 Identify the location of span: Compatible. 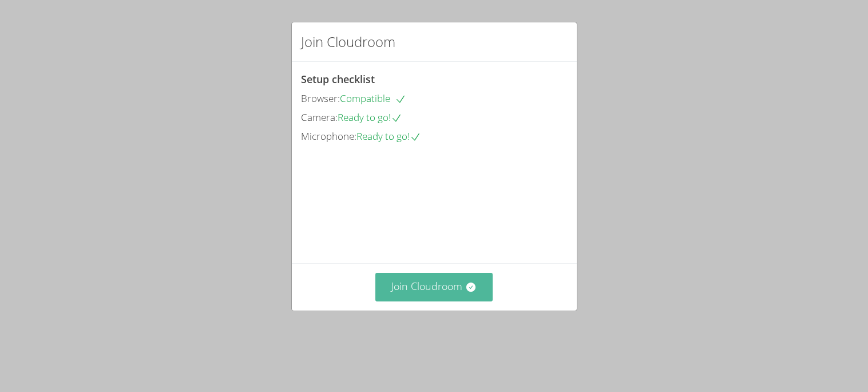
(373, 98).